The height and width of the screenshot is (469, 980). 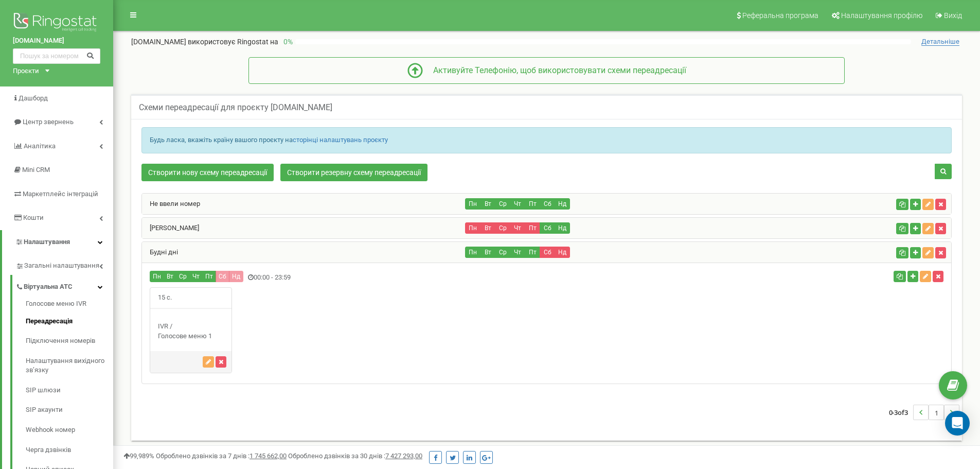 What do you see at coordinates (69, 450) in the screenshot?
I see `a: Черга дзвінків` at bounding box center [69, 450].